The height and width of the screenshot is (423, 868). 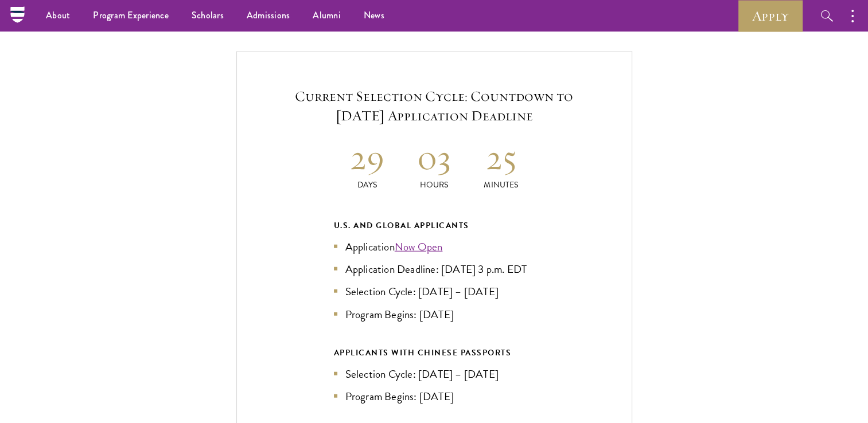 What do you see at coordinates (434, 157) in the screenshot?
I see `h2: 03` at bounding box center [434, 157].